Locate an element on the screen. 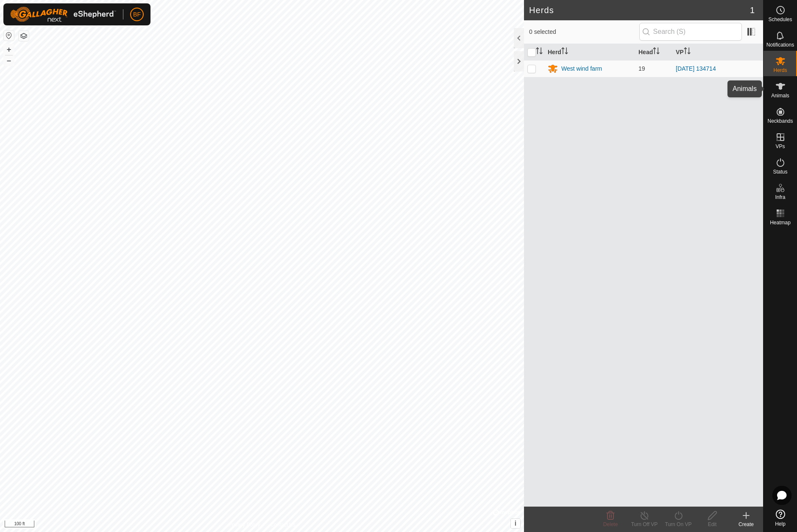  span: Herds is located at coordinates (779, 70).